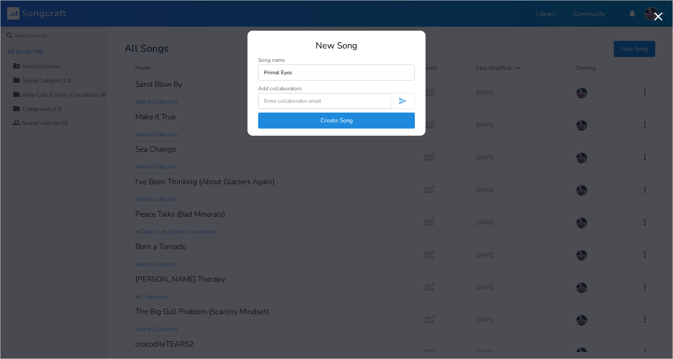  I want to click on input: Enter collaborator email, so click(324, 101).